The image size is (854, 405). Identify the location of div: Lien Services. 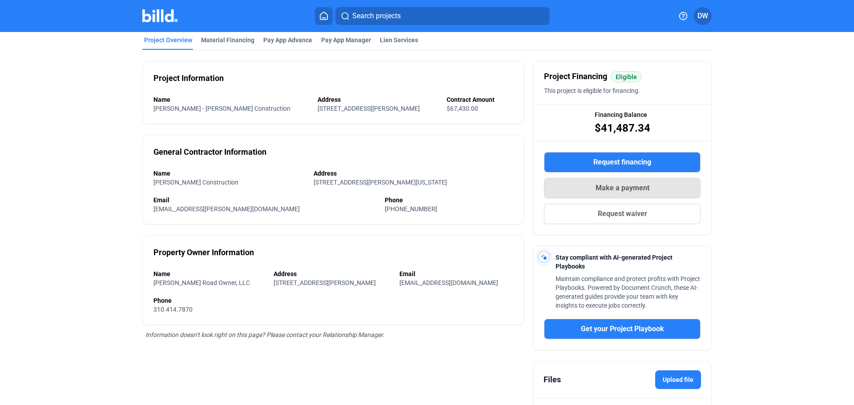
(399, 40).